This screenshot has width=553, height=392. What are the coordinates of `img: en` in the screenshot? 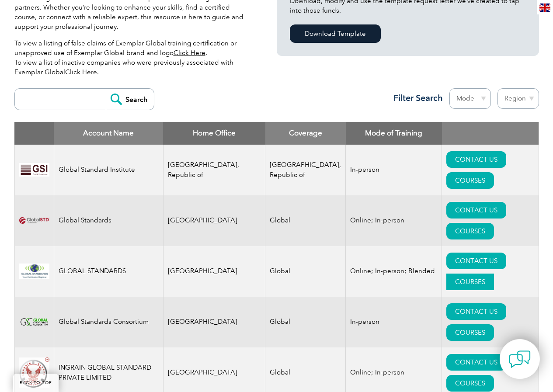 It's located at (545, 8).